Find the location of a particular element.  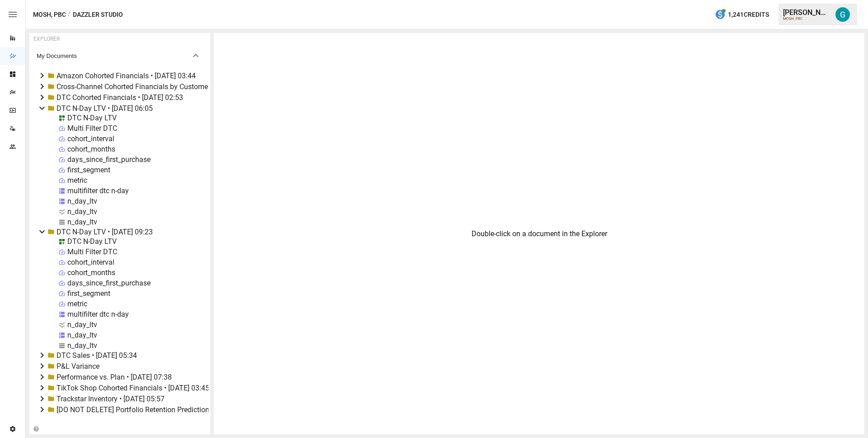

img: Gavin Acres is located at coordinates (842, 15).